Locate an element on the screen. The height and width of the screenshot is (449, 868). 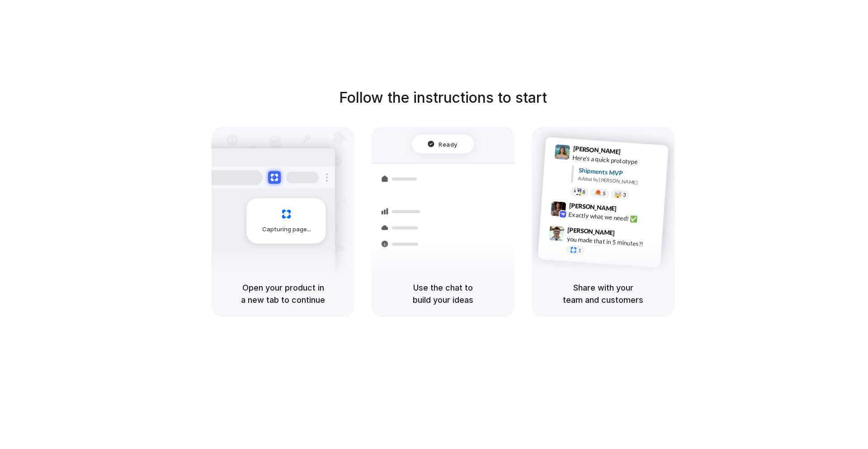
h5: Open your product in a new tab to continue is located at coordinates (283, 293).